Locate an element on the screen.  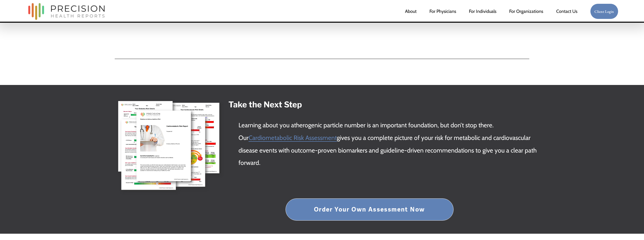
a: About is located at coordinates (411, 11).